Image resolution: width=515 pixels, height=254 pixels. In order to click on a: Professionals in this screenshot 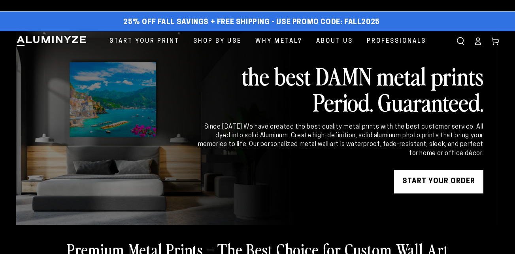, I will do `click(397, 41)`.